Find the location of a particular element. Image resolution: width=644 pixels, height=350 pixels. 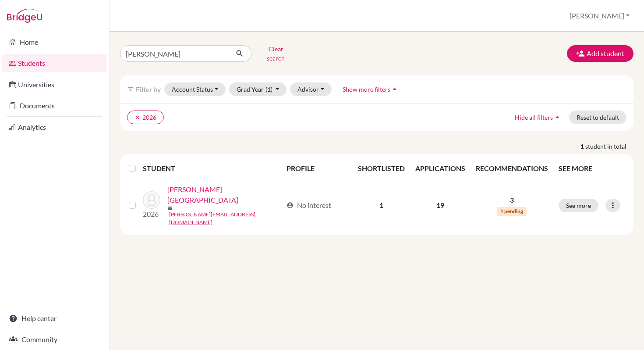

button: See more is located at coordinates (578, 205).